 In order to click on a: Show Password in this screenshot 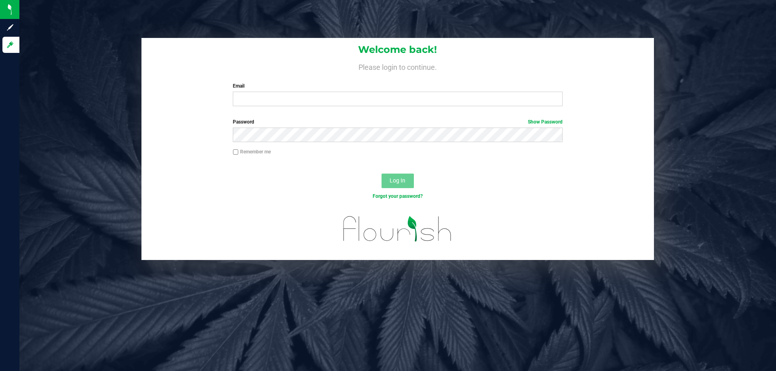, I will do `click(545, 122)`.